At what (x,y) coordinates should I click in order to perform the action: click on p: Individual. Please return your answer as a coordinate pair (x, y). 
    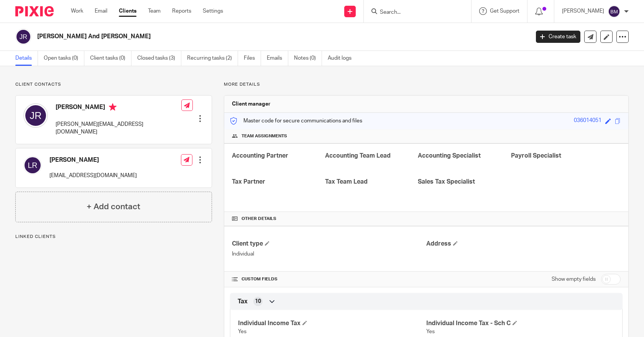
    Looking at the image, I should click on (329, 254).